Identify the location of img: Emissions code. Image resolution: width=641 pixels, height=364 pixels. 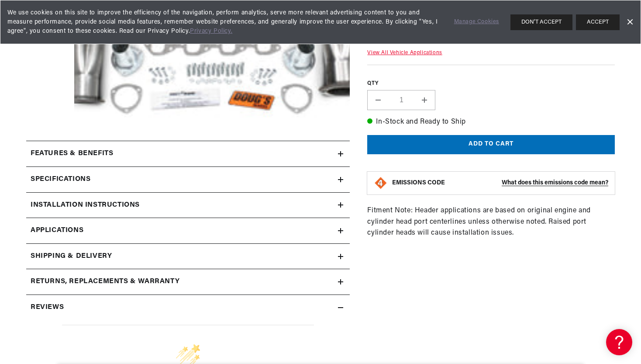
(381, 183).